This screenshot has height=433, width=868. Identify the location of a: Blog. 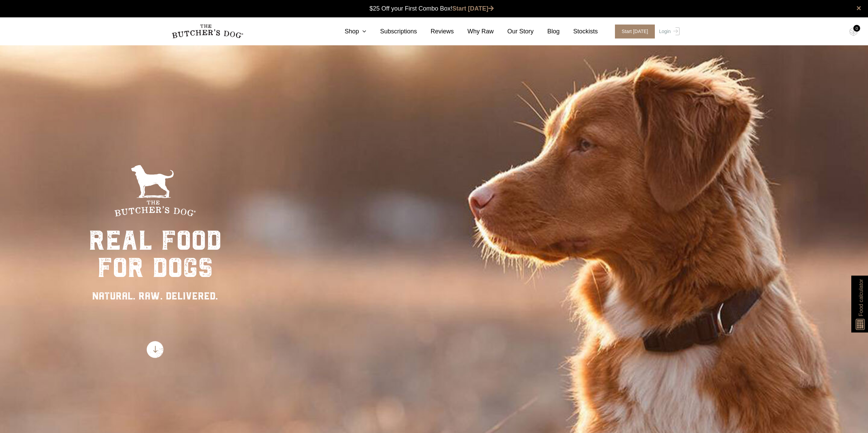
(546, 31).